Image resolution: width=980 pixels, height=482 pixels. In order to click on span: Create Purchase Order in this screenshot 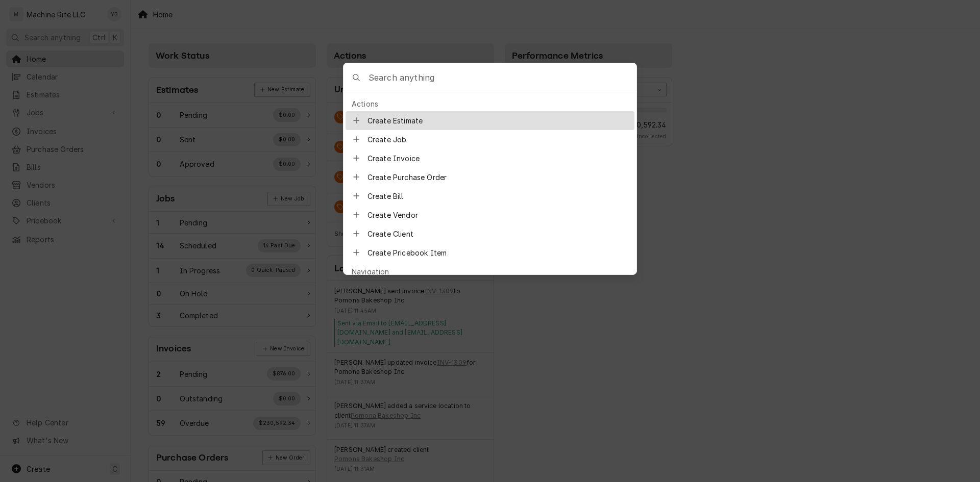, I will do `click(498, 177)`.